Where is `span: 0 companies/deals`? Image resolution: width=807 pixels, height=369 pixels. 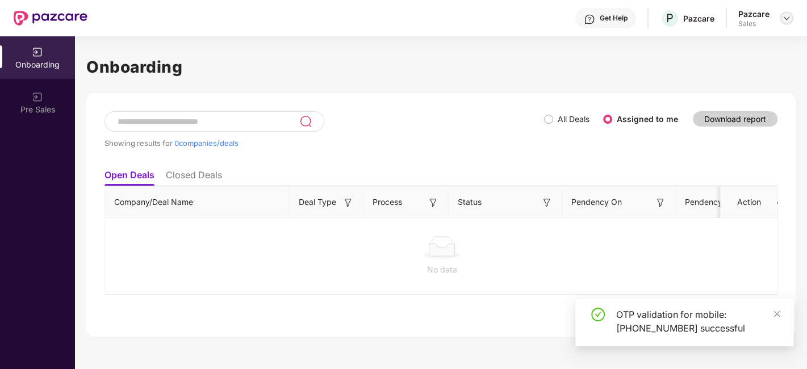
span: 0 companies/deals is located at coordinates (206, 143).